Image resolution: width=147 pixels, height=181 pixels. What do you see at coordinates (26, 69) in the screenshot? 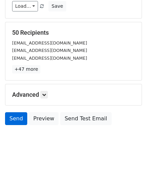
I see `a: +47 more` at bounding box center [26, 69].